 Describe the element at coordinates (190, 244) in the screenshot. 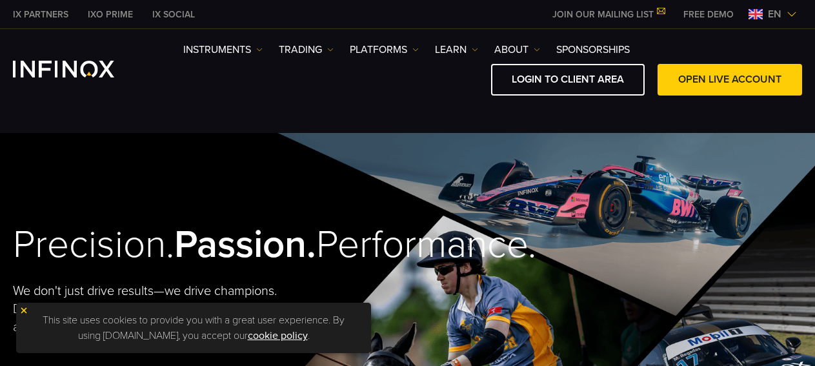

I see `h2: Precision. Performance.` at that location.